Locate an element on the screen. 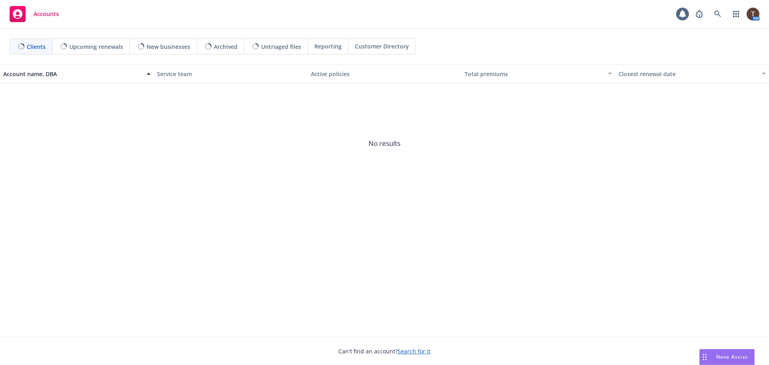 The image size is (769, 365). div: Closest renewal date is located at coordinates (688, 74).